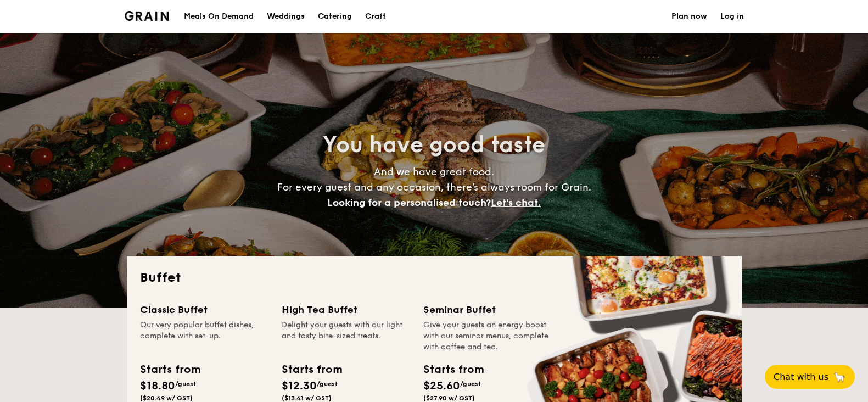 Image resolution: width=868 pixels, height=402 pixels. I want to click on h2: Buffet, so click(434, 278).